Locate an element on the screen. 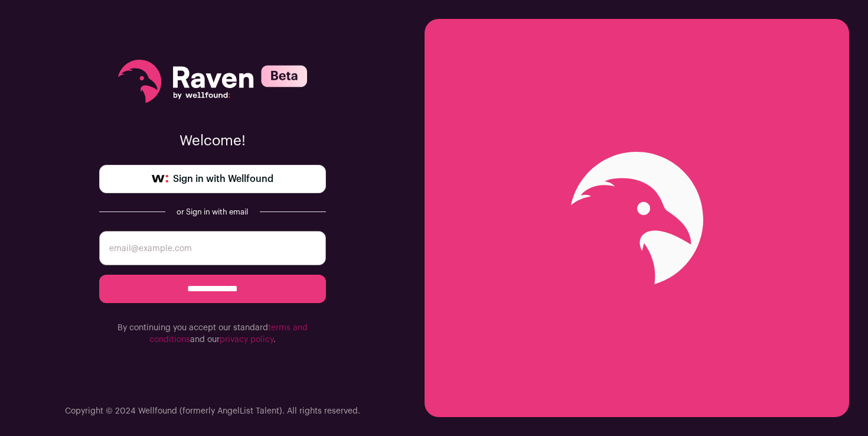 The width and height of the screenshot is (868, 436). a: terms and conditions is located at coordinates (229, 333).